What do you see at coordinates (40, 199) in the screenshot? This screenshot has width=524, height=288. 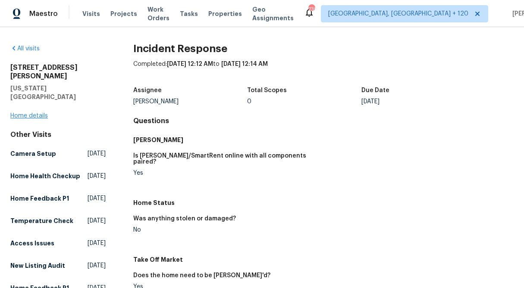 I see `h5: Home Feedback P1` at bounding box center [40, 199].